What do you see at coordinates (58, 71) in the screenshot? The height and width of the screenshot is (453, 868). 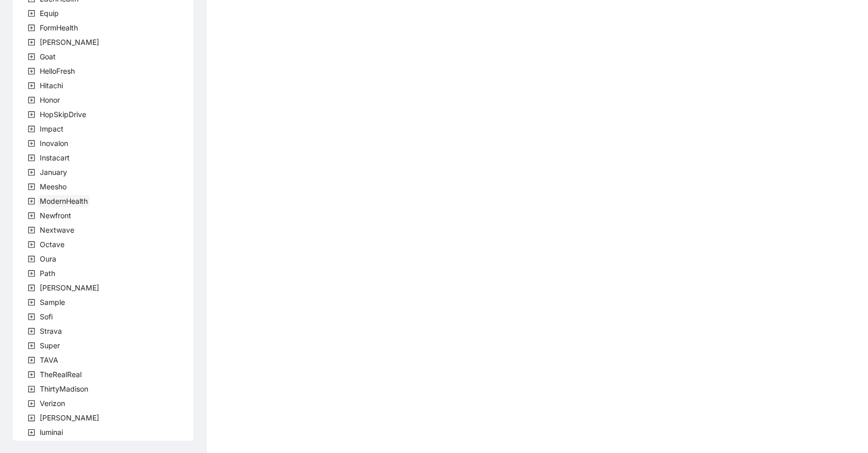 I see `span: HelloFresh` at bounding box center [58, 71].